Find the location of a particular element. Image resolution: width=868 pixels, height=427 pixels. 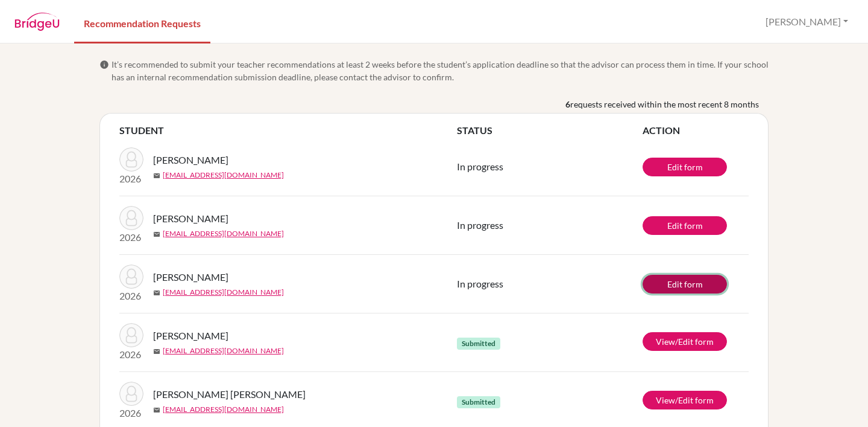

span: It’s recommended to submit your teacher recommendations at least 2 weeks before the student’s app... is located at coordinates (440, 71).